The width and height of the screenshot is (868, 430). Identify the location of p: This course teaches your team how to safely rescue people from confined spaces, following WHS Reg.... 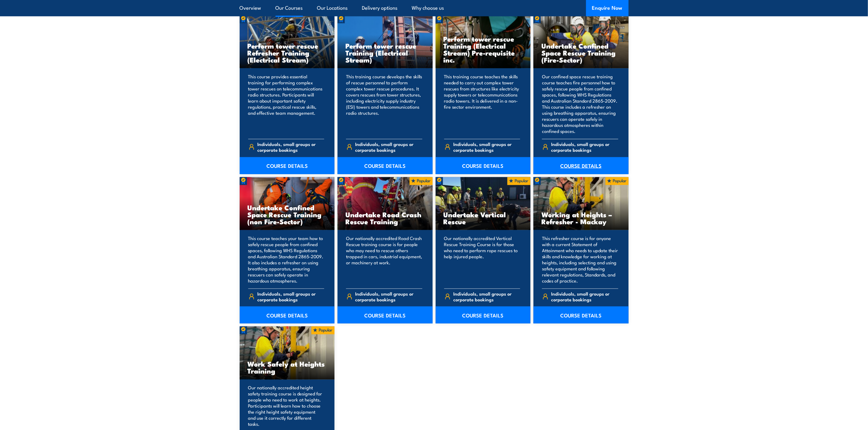
(286, 259).